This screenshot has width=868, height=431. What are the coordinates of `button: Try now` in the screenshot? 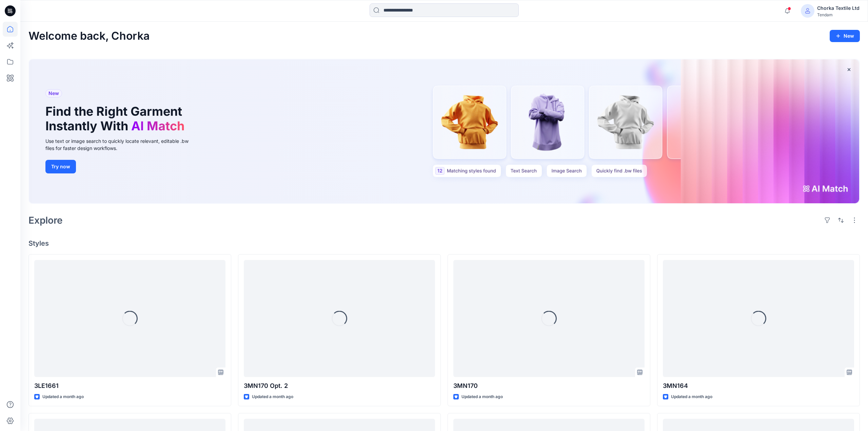 It's located at (60, 167).